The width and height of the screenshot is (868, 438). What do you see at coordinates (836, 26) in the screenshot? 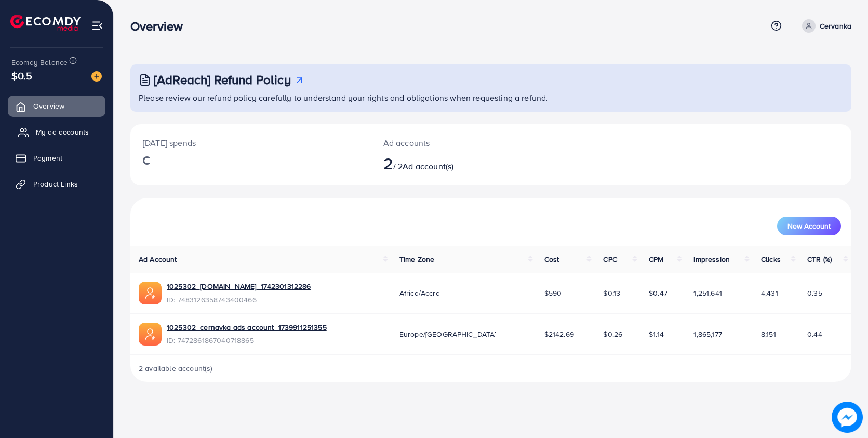
I see `p: Cervanka` at bounding box center [836, 26].